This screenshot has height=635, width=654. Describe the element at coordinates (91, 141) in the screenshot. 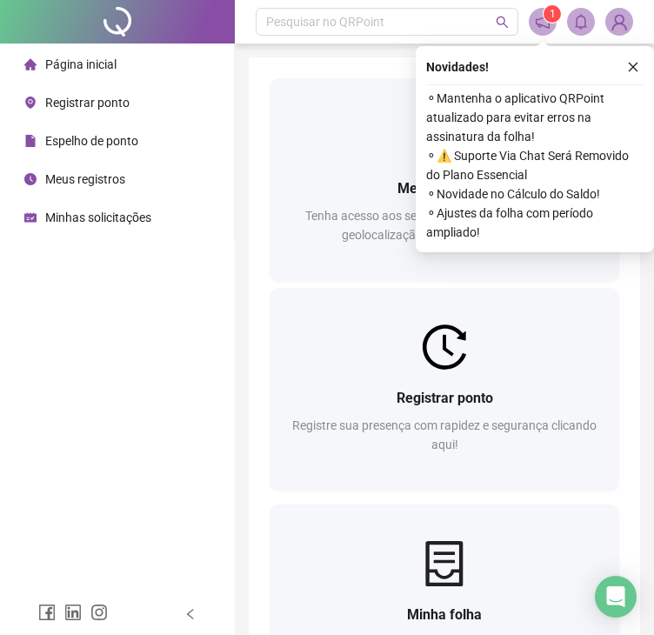

I see `span: Espelho de ponto` at that location.